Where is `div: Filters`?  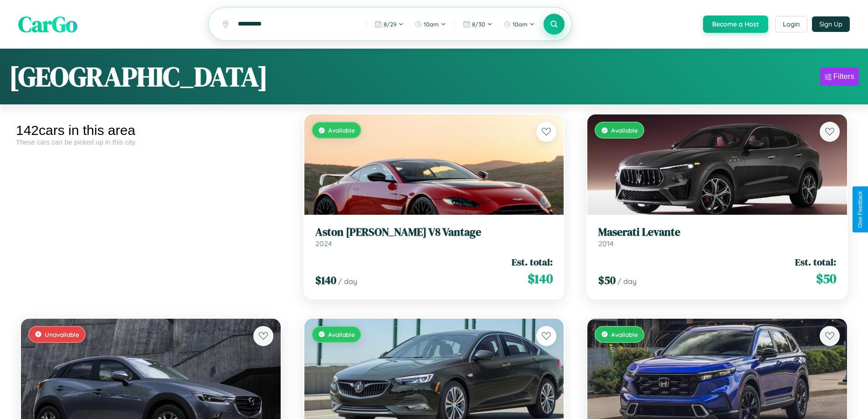
div: Filters is located at coordinates (844, 76).